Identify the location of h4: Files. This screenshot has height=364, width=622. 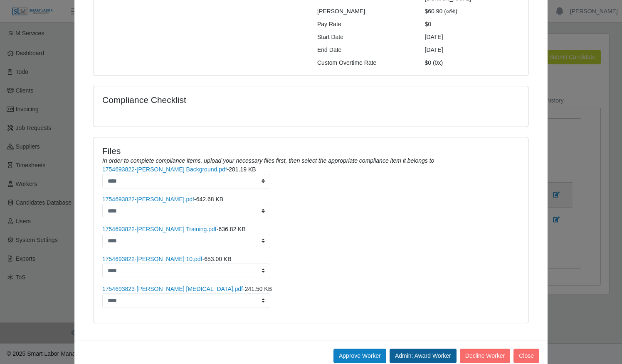
(311, 151).